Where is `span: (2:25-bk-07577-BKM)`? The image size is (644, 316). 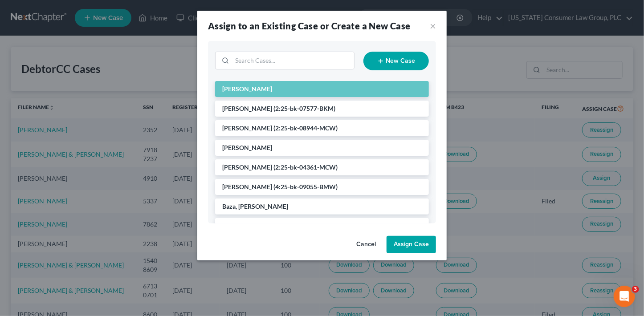
span: (2:25-bk-07577-BKM) is located at coordinates (304, 108).